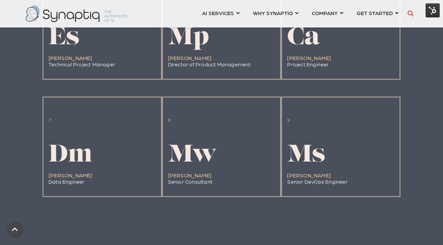 The width and height of the screenshot is (443, 245). What do you see at coordinates (300, 14) in the screenshot?
I see `nav: menu` at bounding box center [300, 14].